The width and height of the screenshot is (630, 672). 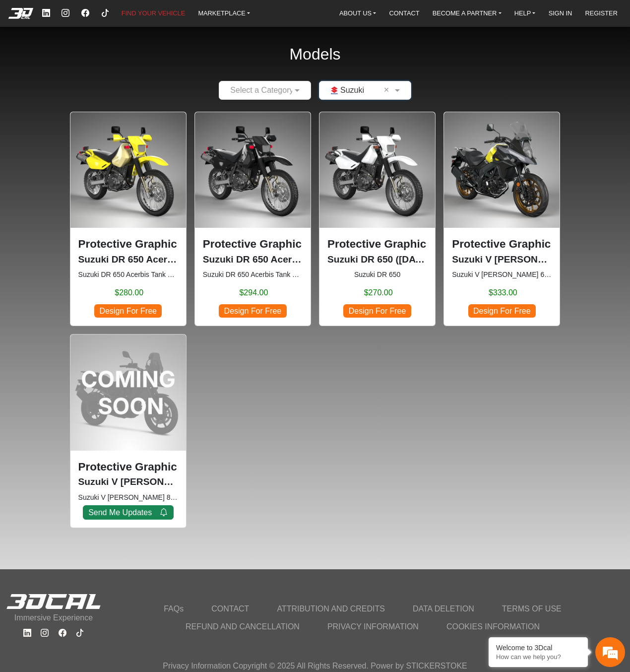 What do you see at coordinates (153, 13) in the screenshot?
I see `a: FIND YOUR VEHICLE` at bounding box center [153, 13].